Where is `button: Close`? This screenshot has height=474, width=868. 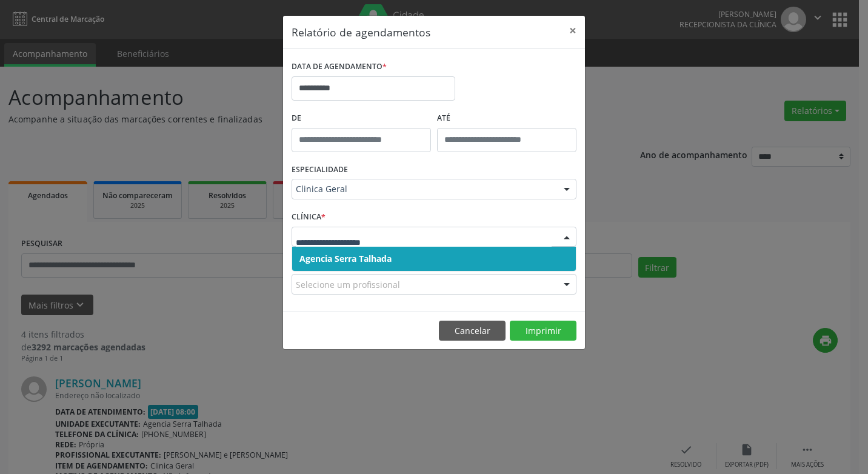 button: Close is located at coordinates (572, 30).